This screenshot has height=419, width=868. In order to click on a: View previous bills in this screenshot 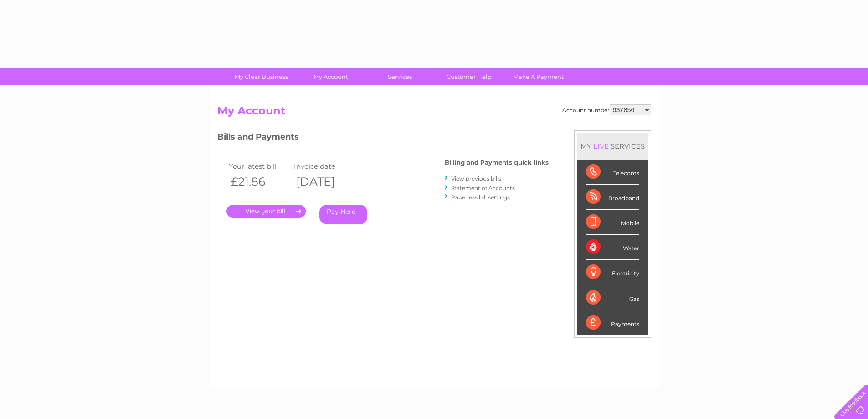, I will do `click(476, 178)`.